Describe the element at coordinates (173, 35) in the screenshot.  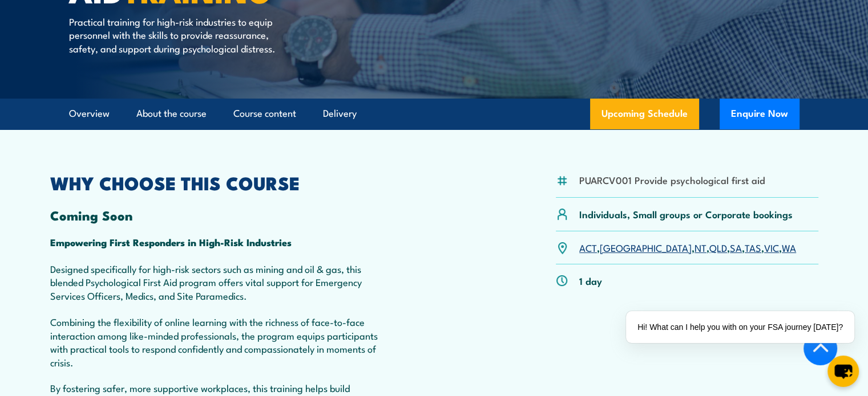
I see `p: Practical training for high-risk industries to equip personnel with the skills to provide reassur...` at that location.